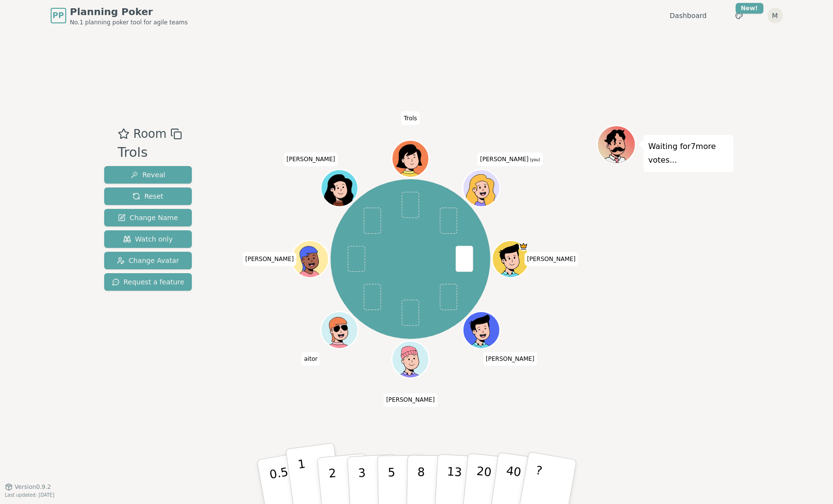 The image size is (833, 504). I want to click on span: Room, so click(150, 134).